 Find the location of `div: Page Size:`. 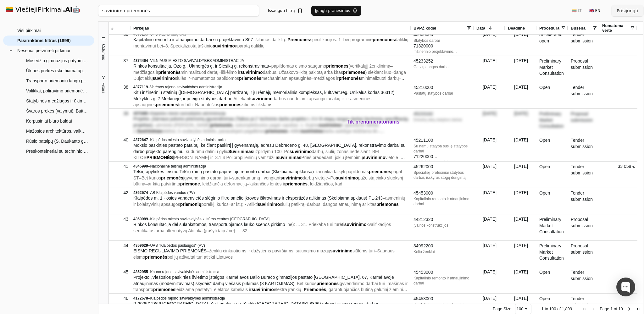

div: Page Size: is located at coordinates (503, 309).